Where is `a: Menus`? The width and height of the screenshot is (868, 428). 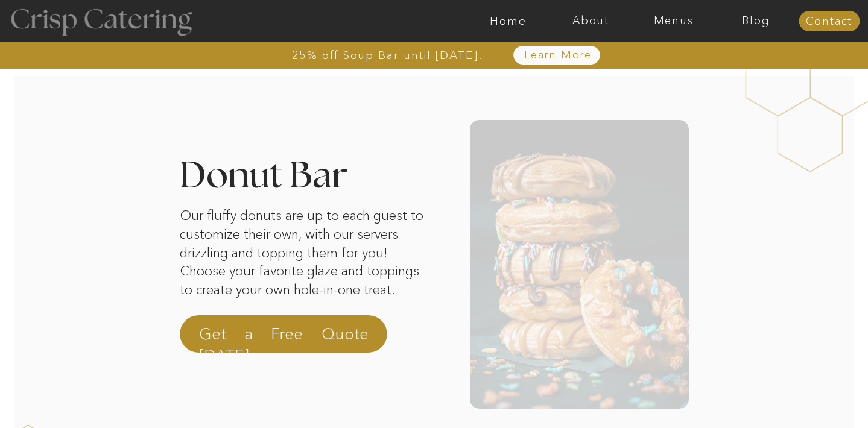 a: Menus is located at coordinates (673, 21).